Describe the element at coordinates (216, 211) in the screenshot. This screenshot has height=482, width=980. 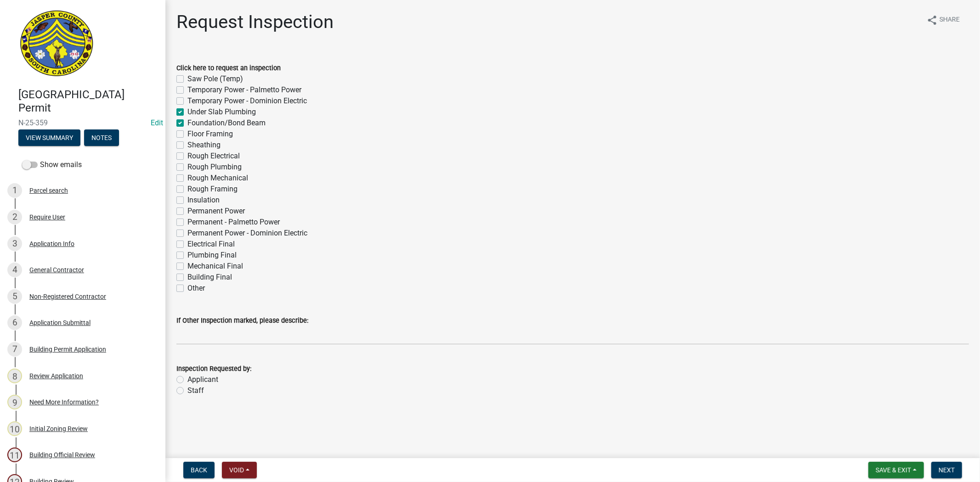
I see `label: Permanent Power` at that location.